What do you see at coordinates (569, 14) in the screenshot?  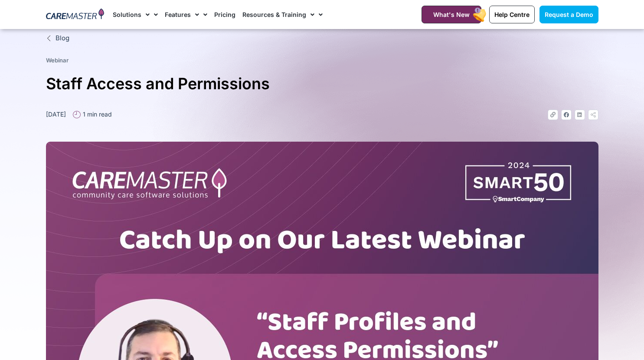 I see `a: Request a Demo` at bounding box center [569, 14].